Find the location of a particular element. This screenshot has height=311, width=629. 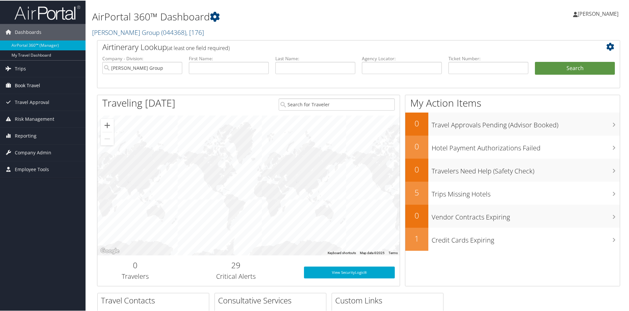

button: Zoom out is located at coordinates (107, 138).